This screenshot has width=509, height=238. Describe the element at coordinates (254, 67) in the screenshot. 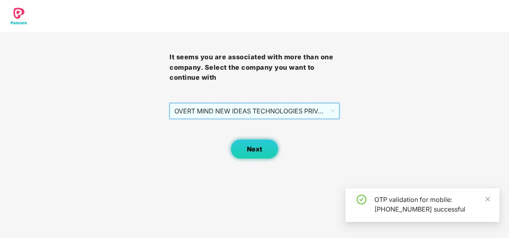

I see `h3: It seems you are associated with more than one company. Select the company you want to continue with` at that location.